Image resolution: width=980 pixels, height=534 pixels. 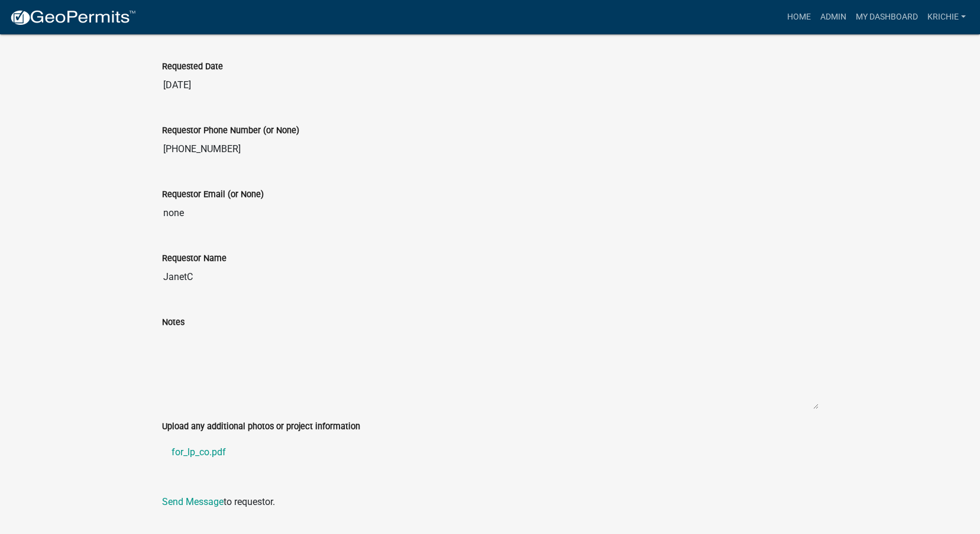 What do you see at coordinates (231, 131) in the screenshot?
I see `label: Requestor Phone Number (or None)` at bounding box center [231, 131].